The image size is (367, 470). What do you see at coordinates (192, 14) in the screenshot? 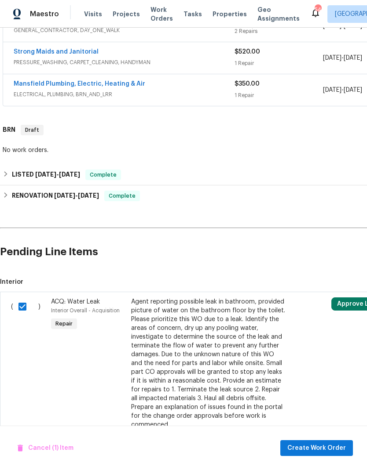
I see `span: Tasks` at bounding box center [192, 14].